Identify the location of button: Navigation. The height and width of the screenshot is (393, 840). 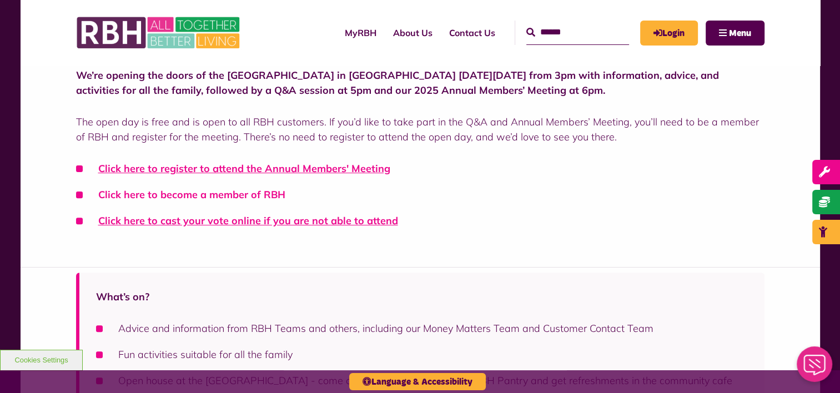
(735, 33).